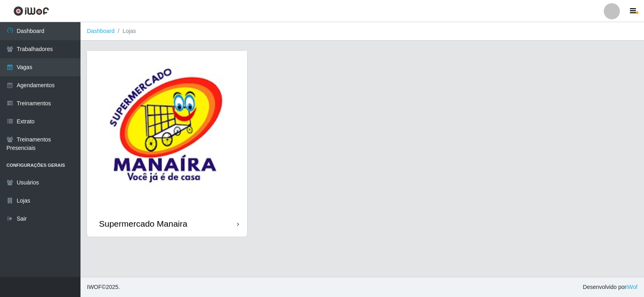 This screenshot has width=644, height=297. What do you see at coordinates (362, 32) in the screenshot?
I see `nav: breadcrumb` at bounding box center [362, 32].